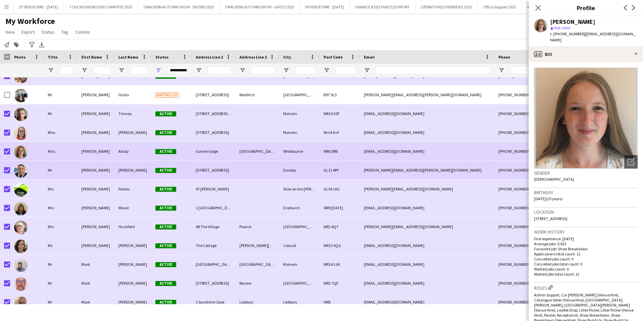  What do you see at coordinates (339, 113) in the screenshot?
I see `div: WR14 3SP` at bounding box center [339, 113].